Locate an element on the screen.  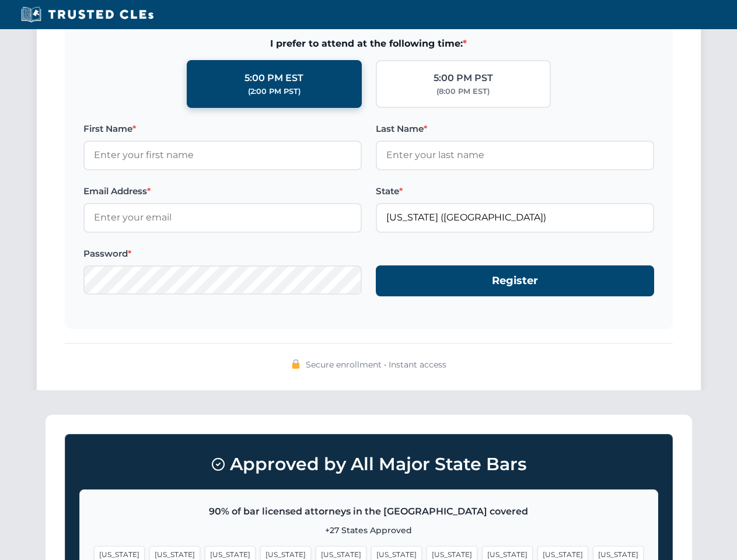
h3: Approved by All Major State Bars is located at coordinates (369, 464).